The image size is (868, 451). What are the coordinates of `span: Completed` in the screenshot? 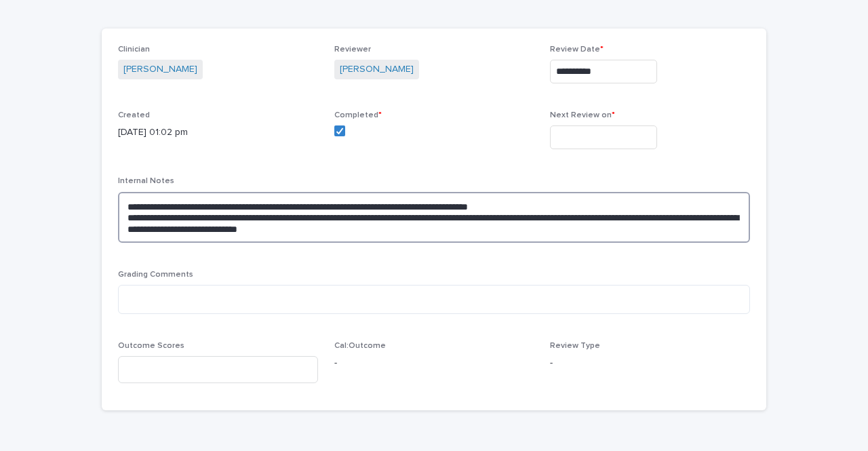 It's located at (358, 115).